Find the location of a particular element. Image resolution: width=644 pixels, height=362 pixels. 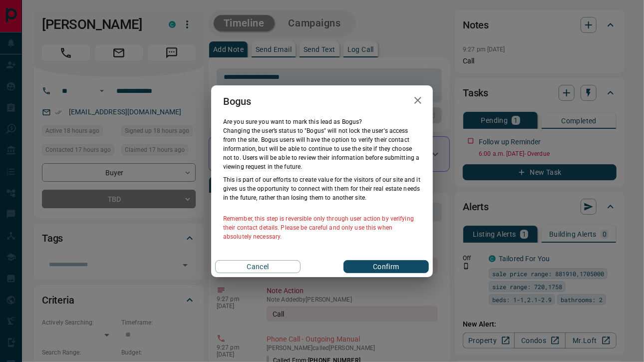

h2: Bogus is located at coordinates (237, 101).